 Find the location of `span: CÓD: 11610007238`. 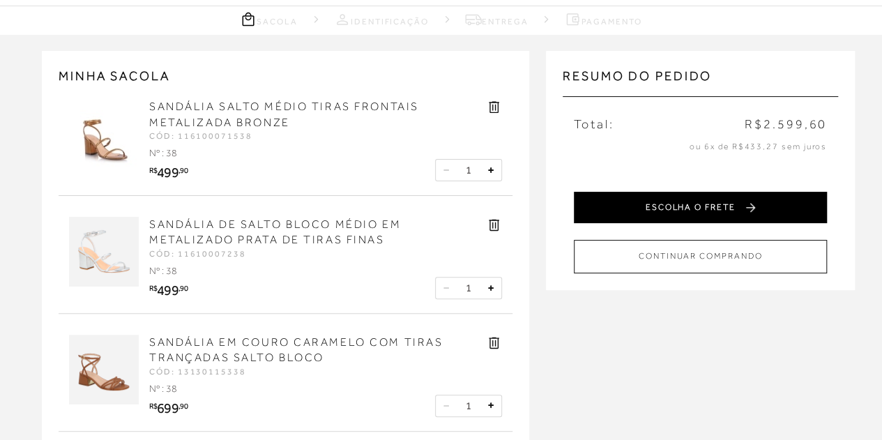

span: CÓD: 11610007238 is located at coordinates (197, 254).